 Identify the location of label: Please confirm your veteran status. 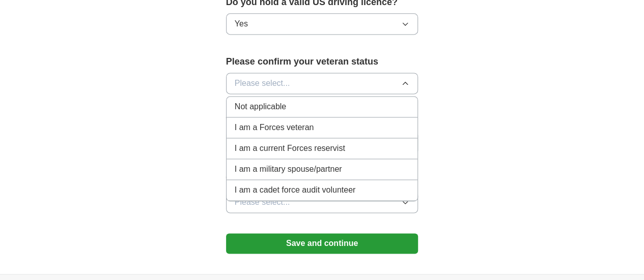
(322, 62).